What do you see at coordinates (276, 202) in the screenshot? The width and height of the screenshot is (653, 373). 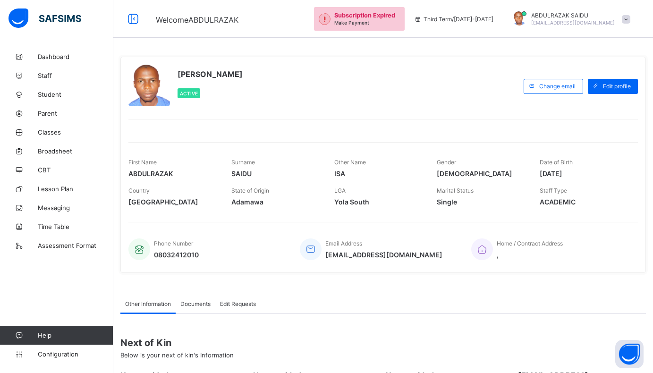 I see `span: Adamawa` at bounding box center [276, 202].